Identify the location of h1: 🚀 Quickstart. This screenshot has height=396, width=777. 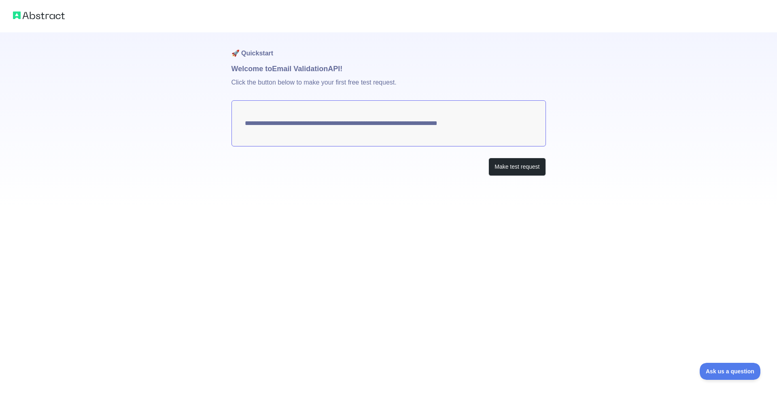
(388, 48).